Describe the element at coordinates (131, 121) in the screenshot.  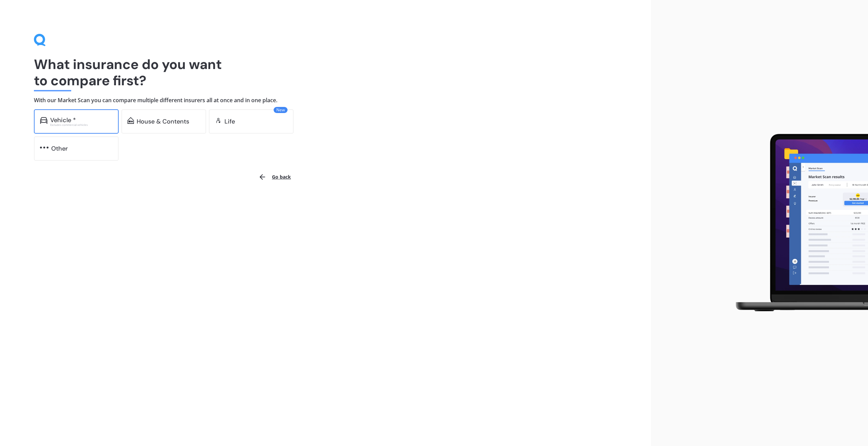
I see `img: home-and-contents.b802091223b8502ef2dd.svg` at that location.